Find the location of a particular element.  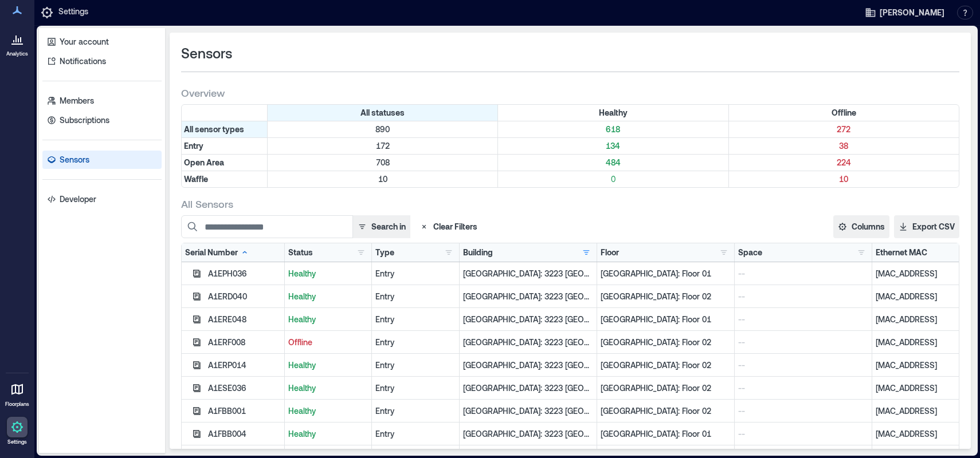

a: Developer is located at coordinates (102, 199).